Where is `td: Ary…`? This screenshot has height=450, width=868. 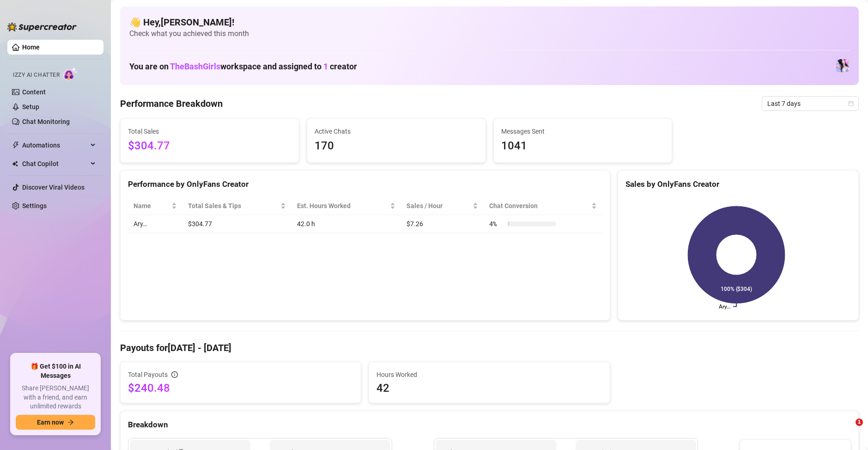
td: Ary… is located at coordinates (155, 224).